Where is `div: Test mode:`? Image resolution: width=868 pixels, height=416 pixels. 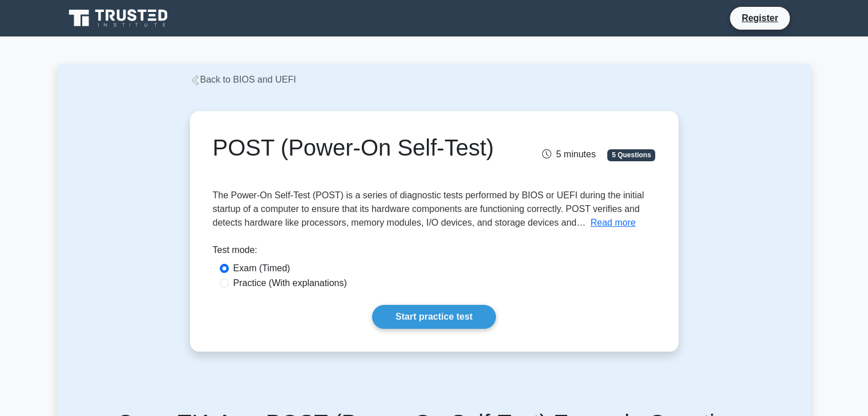
div: Test mode: is located at coordinates (434, 253).